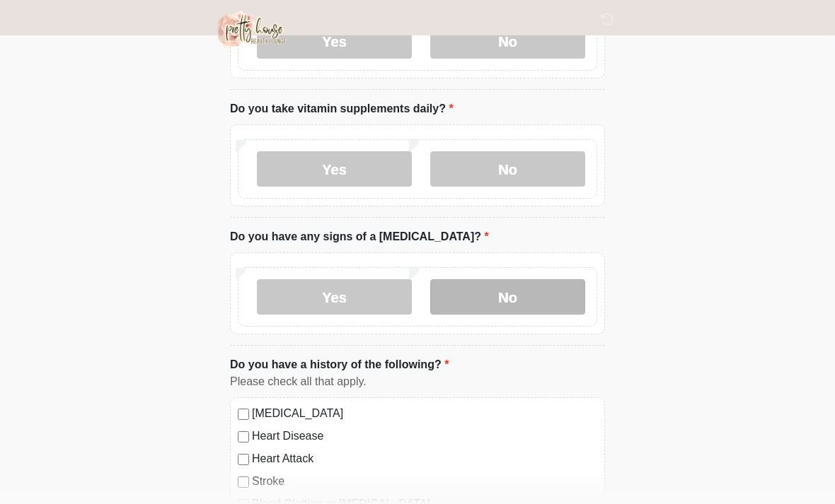 Image resolution: width=835 pixels, height=504 pixels. What do you see at coordinates (339, 366) in the screenshot?
I see `label: Do you have a history of the following?` at bounding box center [339, 366].